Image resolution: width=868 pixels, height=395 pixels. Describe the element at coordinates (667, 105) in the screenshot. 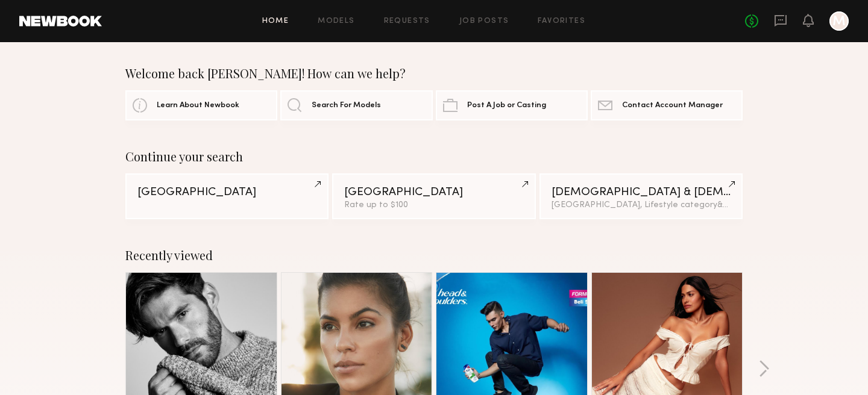

I see `a: Contact Account Manager` at that location.